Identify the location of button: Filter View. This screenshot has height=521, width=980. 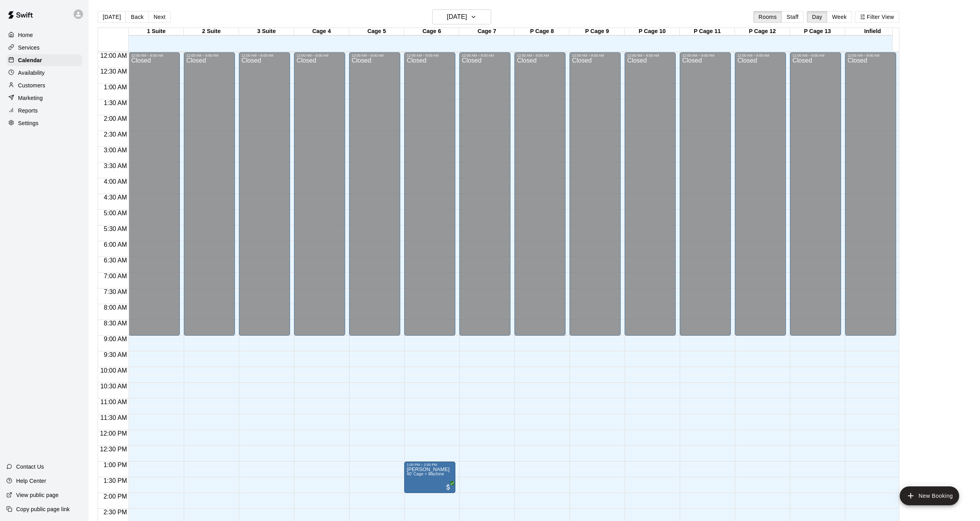
(877, 17).